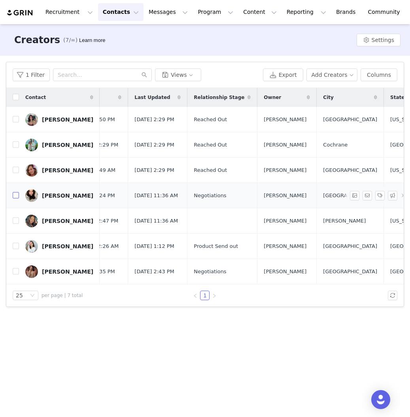 The width and height of the screenshot is (410, 417). Describe the element at coordinates (144, 75) in the screenshot. I see `i: icon: search` at that location.